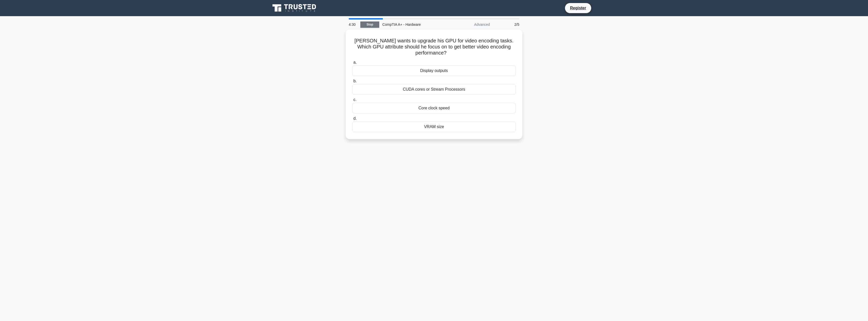 This screenshot has height=321, width=868. What do you see at coordinates (471, 25) in the screenshot?
I see `div: Advanced` at bounding box center [471, 25].